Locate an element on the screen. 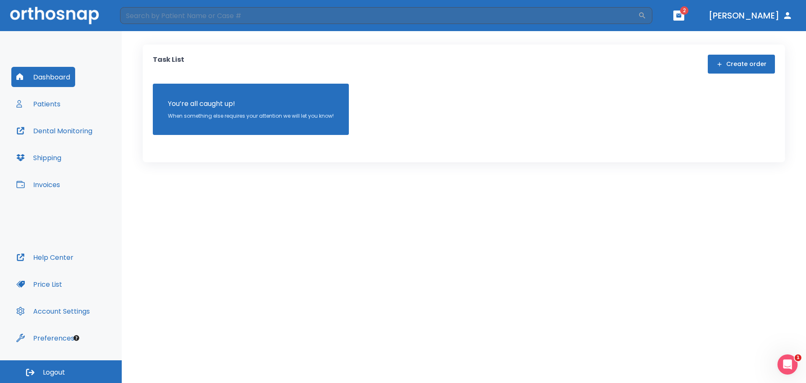  button: Patients is located at coordinates (38, 104).